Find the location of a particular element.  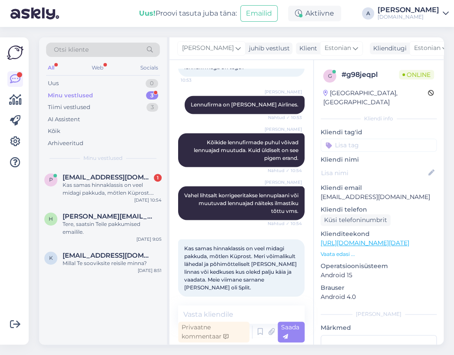

span: Kas samas hinnaklassis on veel midagi pakkuda, mõtlen Küprost. Meri võimalikult lähedal ja põhimõ... is located at coordinates (241, 267).